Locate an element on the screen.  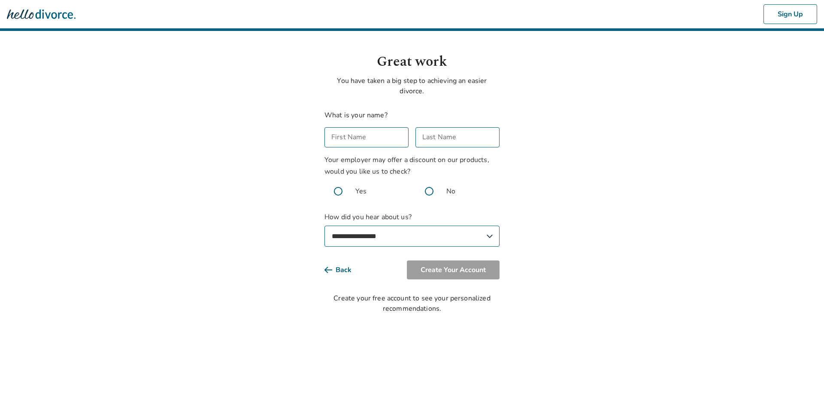
div: Chat Widget is located at coordinates (803, 374).